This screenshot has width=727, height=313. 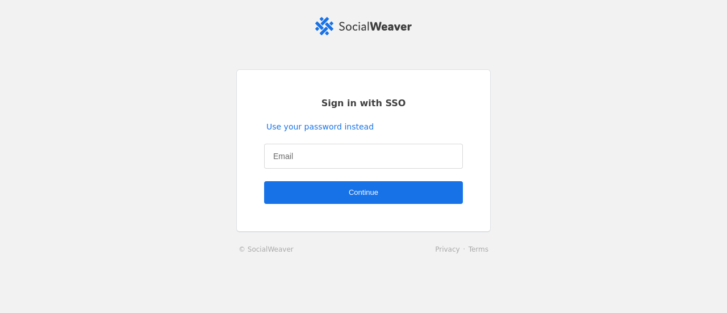 What do you see at coordinates (363, 156) in the screenshot?
I see `input: Email` at bounding box center [363, 156].